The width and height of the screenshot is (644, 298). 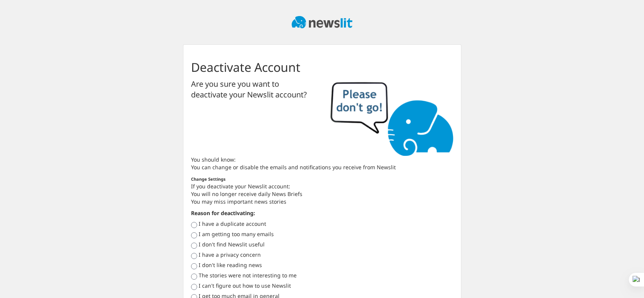 What do you see at coordinates (208, 178) in the screenshot?
I see `a: Change Settings` at bounding box center [208, 178].